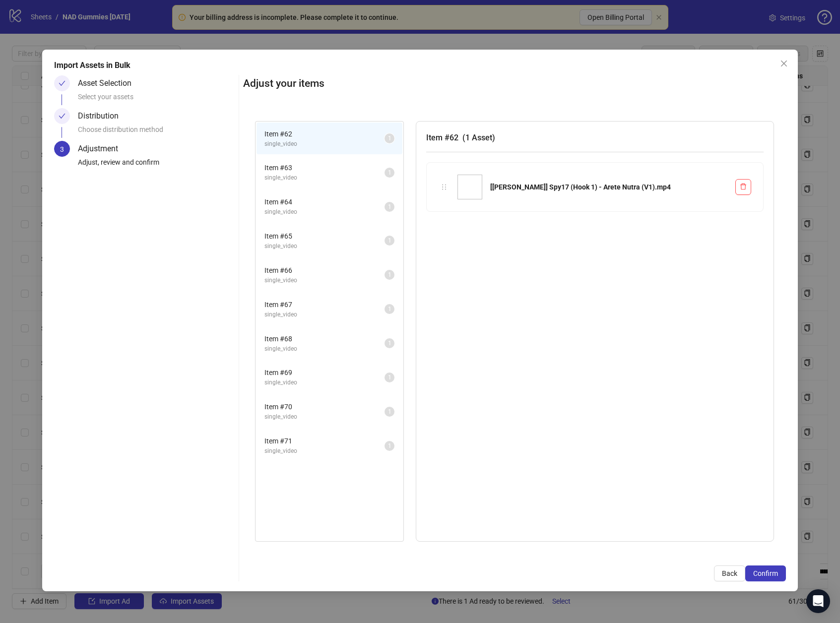 The width and height of the screenshot is (840, 623). What do you see at coordinates (157, 99) in the screenshot?
I see `div: Select your assets` at bounding box center [157, 99].